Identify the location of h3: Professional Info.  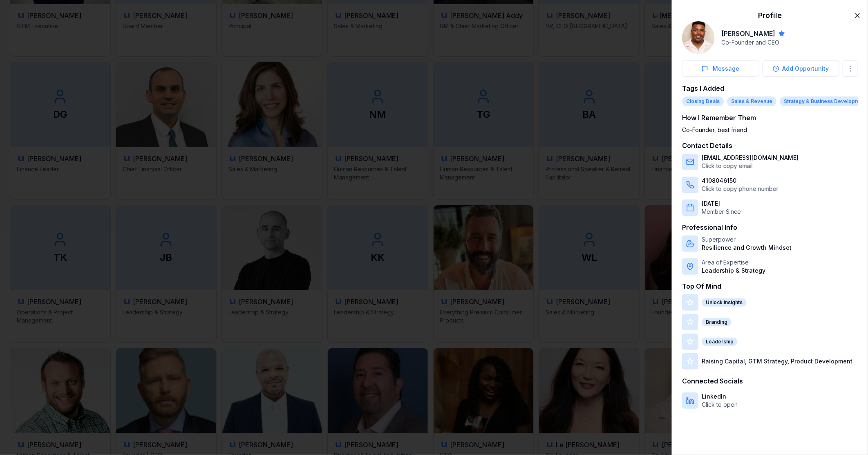
(770, 227).